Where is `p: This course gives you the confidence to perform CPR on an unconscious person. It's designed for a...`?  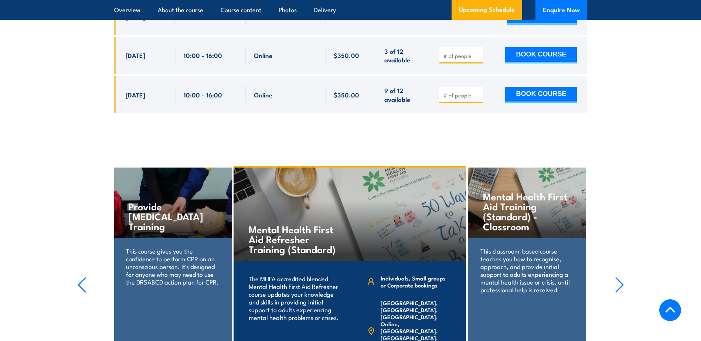 p: This course gives you the confidence to perform CPR on an unconscious person. It's designed for a... is located at coordinates (172, 266).